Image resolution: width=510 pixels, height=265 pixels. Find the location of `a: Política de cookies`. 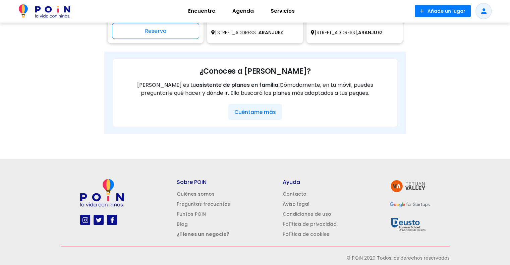

a: Política de cookies is located at coordinates (306, 234).